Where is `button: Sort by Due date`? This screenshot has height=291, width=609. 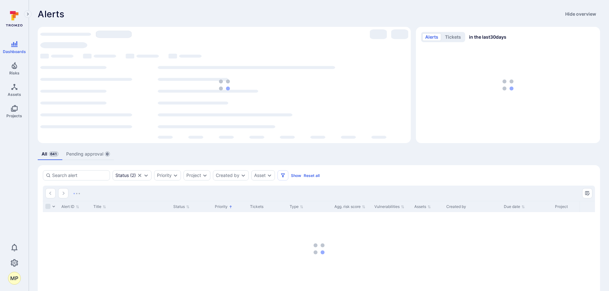 button: Sort by Due date is located at coordinates (514, 207).